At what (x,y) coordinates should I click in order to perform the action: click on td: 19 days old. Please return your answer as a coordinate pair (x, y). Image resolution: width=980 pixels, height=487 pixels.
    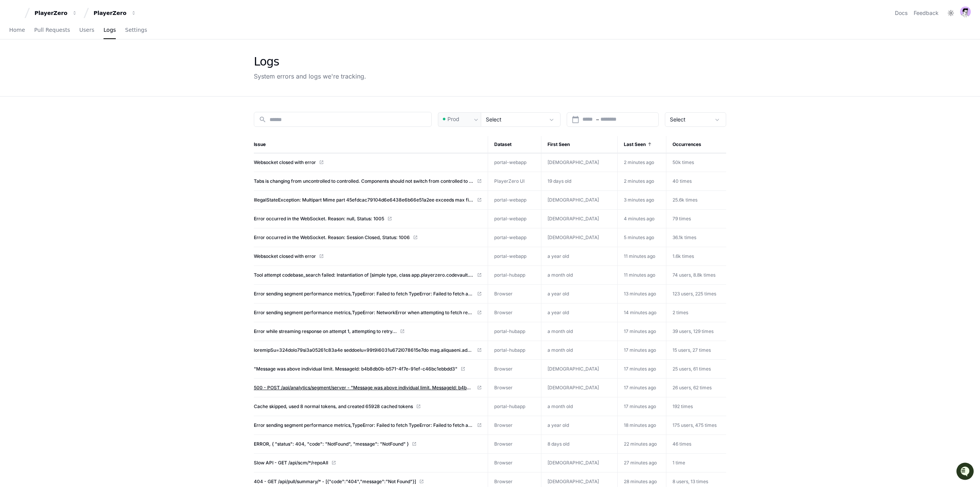
    Looking at the image, I should click on (579, 181).